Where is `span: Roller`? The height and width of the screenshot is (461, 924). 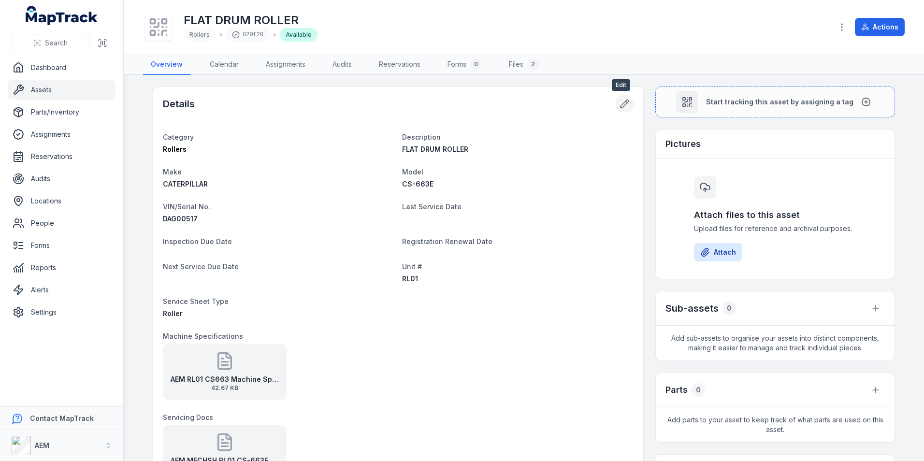 span: Roller is located at coordinates (172, 313).